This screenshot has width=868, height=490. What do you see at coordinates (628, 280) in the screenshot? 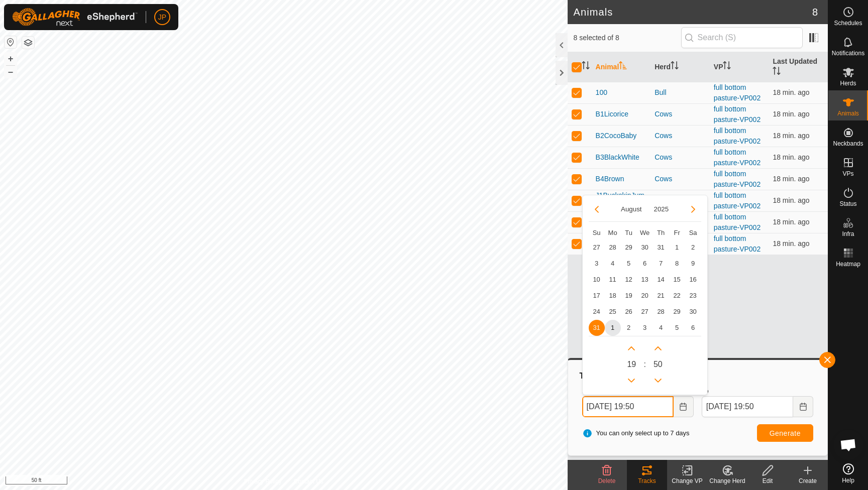
I see `td: 12` at bounding box center [628, 280].